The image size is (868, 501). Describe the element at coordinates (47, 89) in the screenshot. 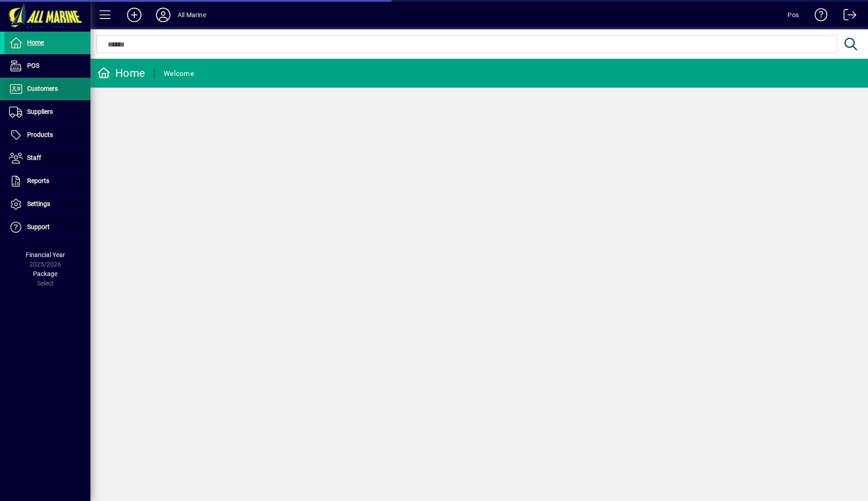

I see `a: Customers` at that location.